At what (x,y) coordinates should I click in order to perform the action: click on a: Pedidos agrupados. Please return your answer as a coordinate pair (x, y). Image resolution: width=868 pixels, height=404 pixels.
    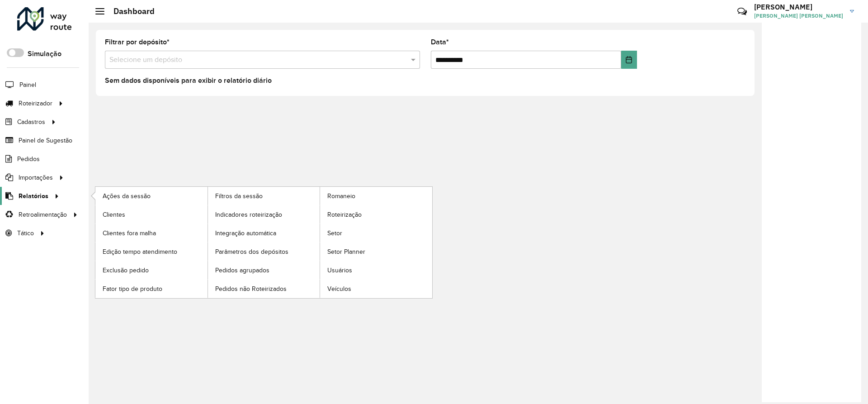
    Looking at the image, I should click on (264, 271).